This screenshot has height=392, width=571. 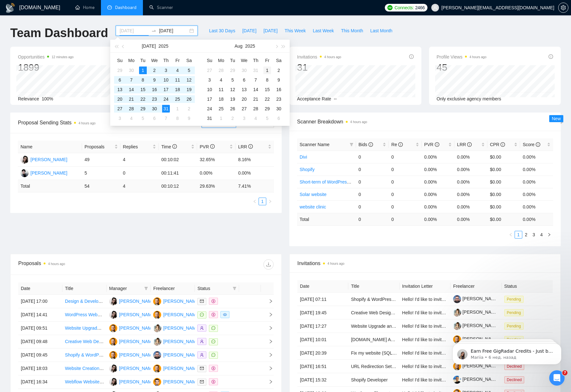 What do you see at coordinates (46, 67) in the screenshot?
I see `div: 1899` at bounding box center [46, 67].